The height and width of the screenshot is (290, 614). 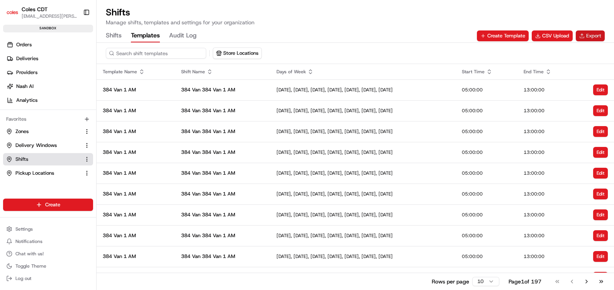 What do you see at coordinates (31, 267) in the screenshot?
I see `span: Toggle Theme` at bounding box center [31, 267].